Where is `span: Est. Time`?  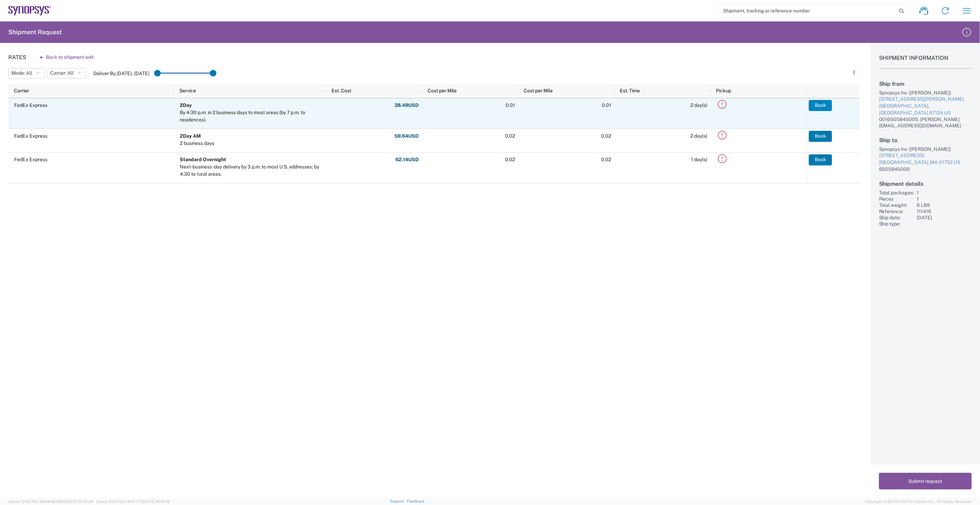
span: Est. Time is located at coordinates (630, 91).